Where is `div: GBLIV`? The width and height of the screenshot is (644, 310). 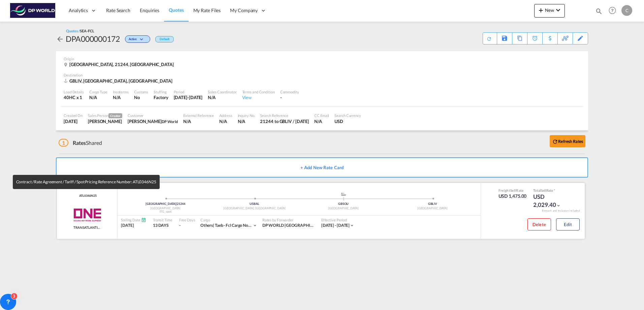 div: GBLIV is located at coordinates (433, 204).